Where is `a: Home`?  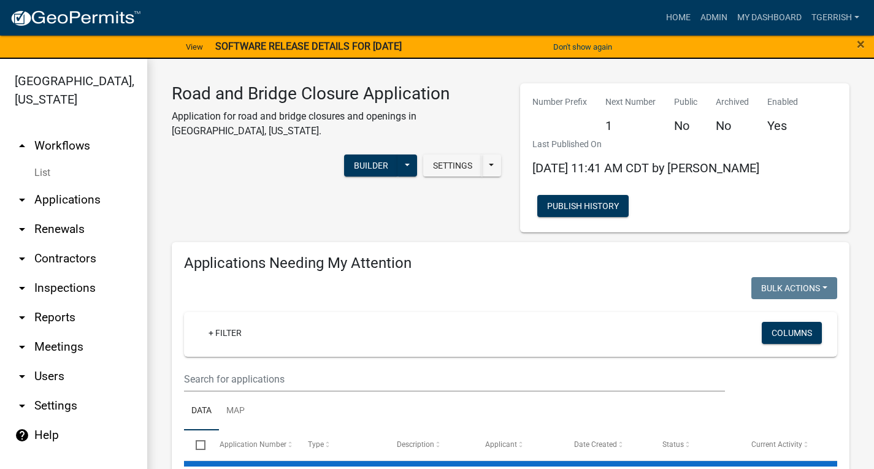 a: Home is located at coordinates (678, 18).